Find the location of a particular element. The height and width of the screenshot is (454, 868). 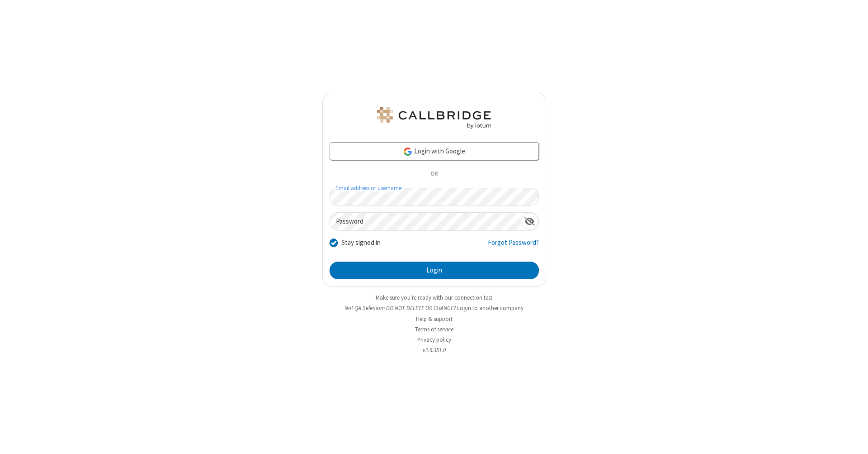

div: Show password is located at coordinates (530, 221).